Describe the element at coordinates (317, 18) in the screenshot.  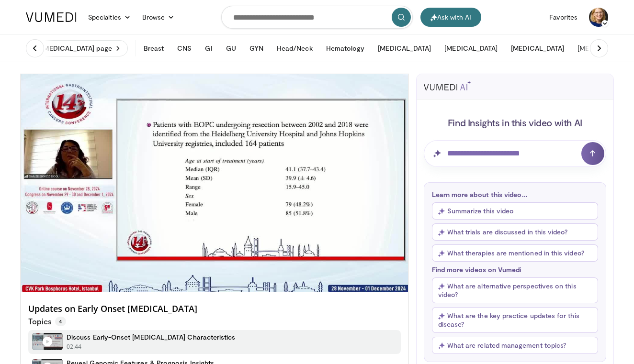
I see `input: Search topics, interventions` at that location.